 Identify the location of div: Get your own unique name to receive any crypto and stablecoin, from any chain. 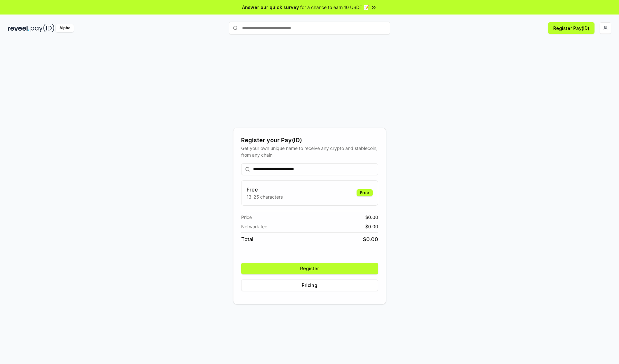
(310, 152).